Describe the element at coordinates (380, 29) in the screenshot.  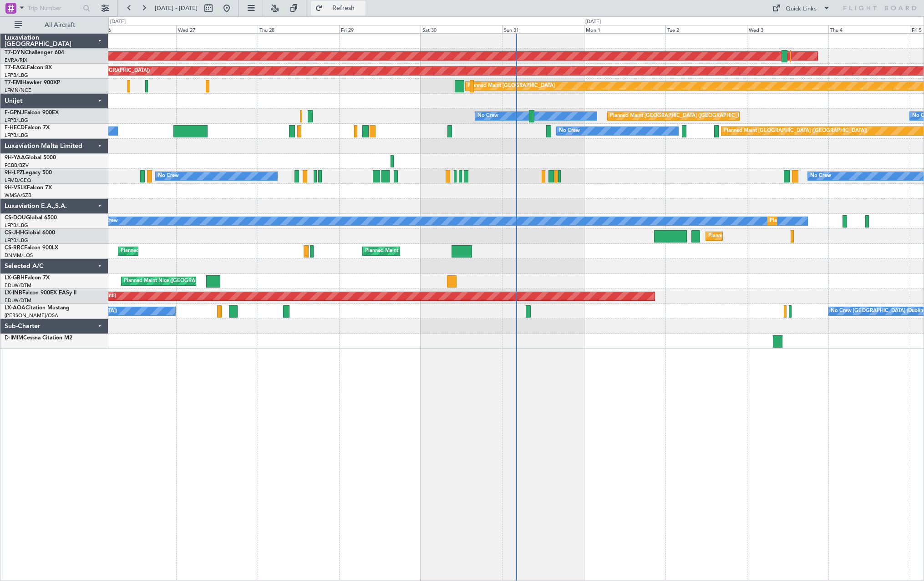
I see `div: Fri 29` at that location.